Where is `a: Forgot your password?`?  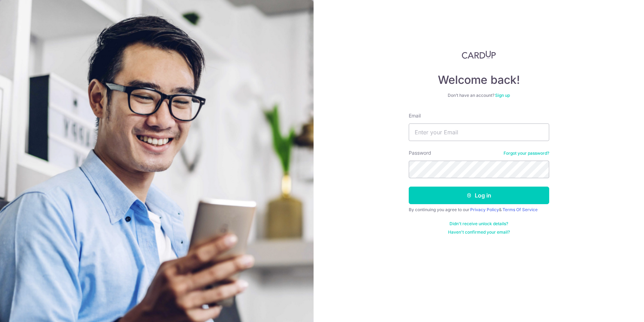
a: Forgot your password? is located at coordinates (526, 153).